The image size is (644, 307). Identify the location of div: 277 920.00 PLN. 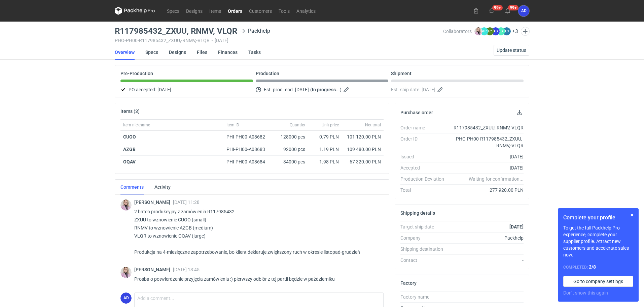
(486, 190).